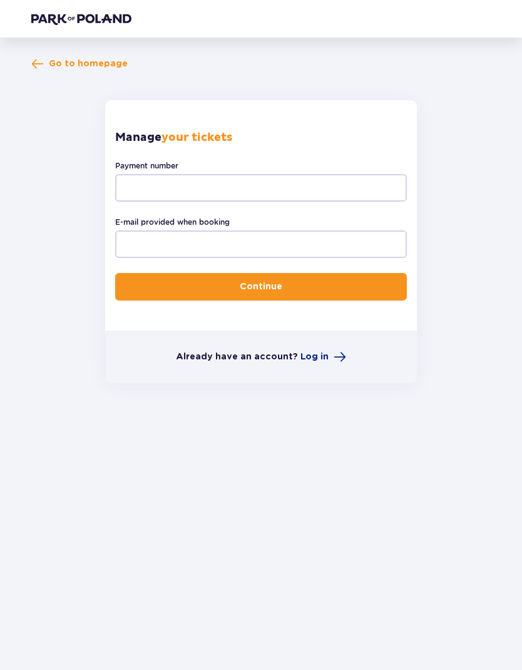 The image size is (522, 670). Describe the element at coordinates (323, 357) in the screenshot. I see `a: Log in` at that location.